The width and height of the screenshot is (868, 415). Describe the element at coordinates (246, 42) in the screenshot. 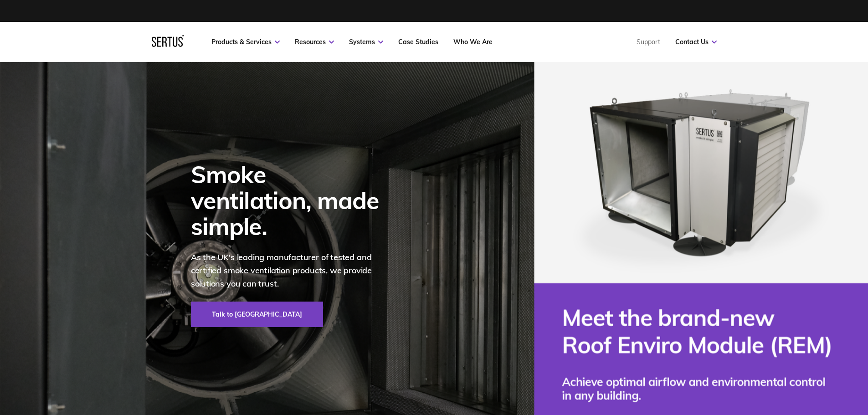

I see `a: Products & Services` at that location.